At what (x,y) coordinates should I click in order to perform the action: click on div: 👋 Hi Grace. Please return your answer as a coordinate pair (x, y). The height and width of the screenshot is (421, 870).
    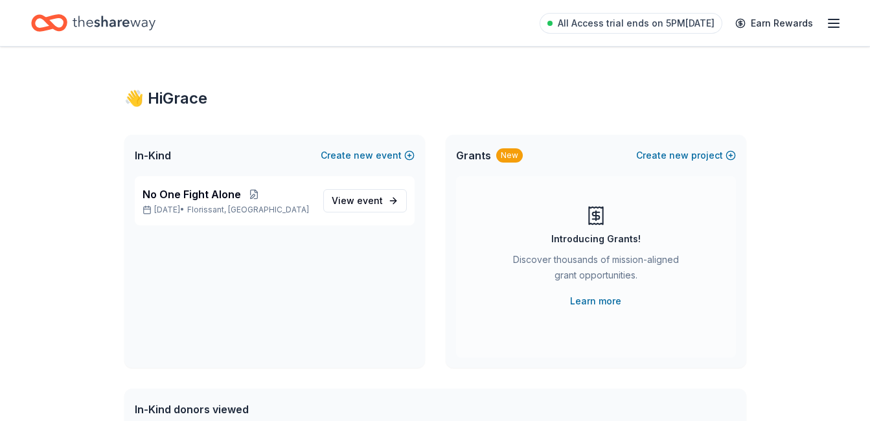
    Looking at the image, I should click on (436, 99).